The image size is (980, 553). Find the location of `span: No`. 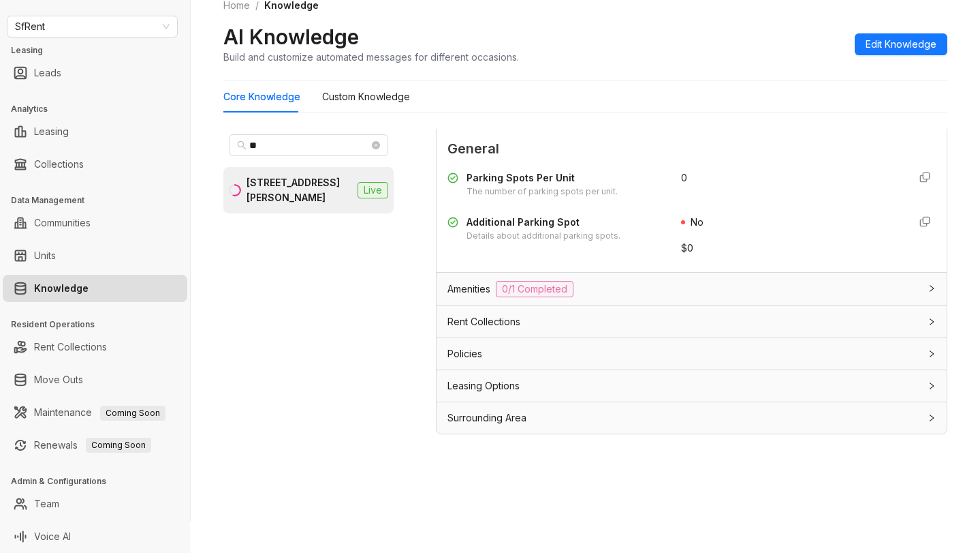

span: No is located at coordinates (697, 222).